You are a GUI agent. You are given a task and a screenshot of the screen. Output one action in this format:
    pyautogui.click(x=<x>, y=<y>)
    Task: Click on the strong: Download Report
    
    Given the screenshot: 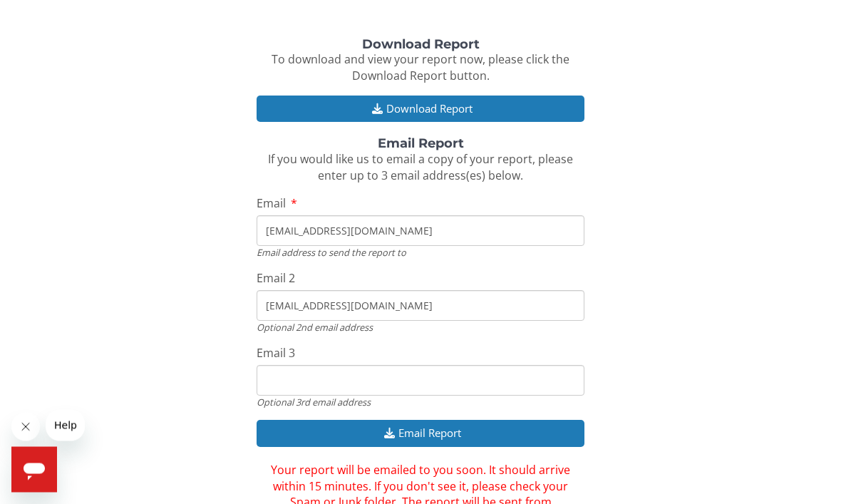 What is the action you would take?
    pyautogui.click(x=420, y=45)
    